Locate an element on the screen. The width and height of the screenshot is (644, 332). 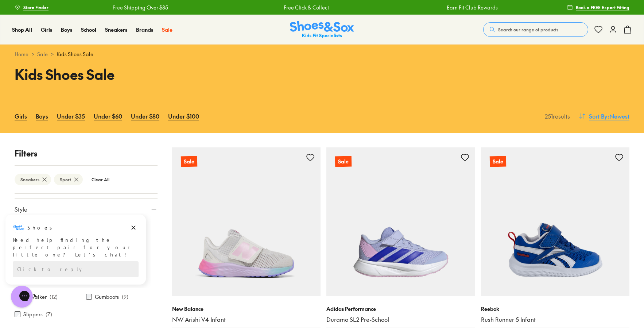
h3: Shoes is located at coordinates (41, 14).